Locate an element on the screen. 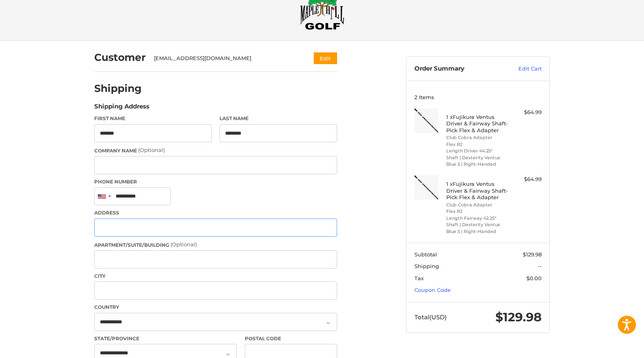 This screenshot has height=358, width=644. h3: 2 Items is located at coordinates (478, 97).